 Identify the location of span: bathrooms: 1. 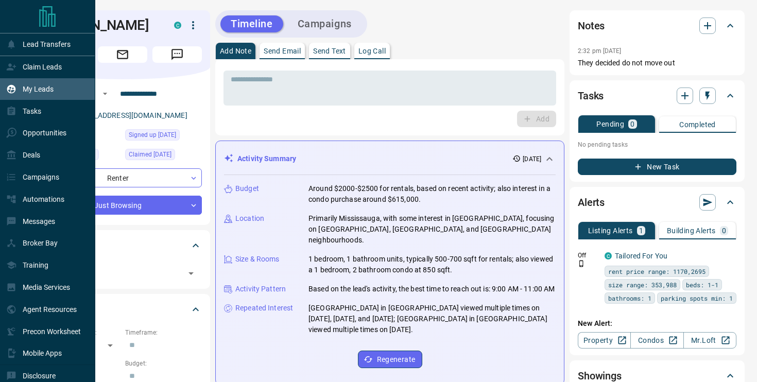
(630, 298).